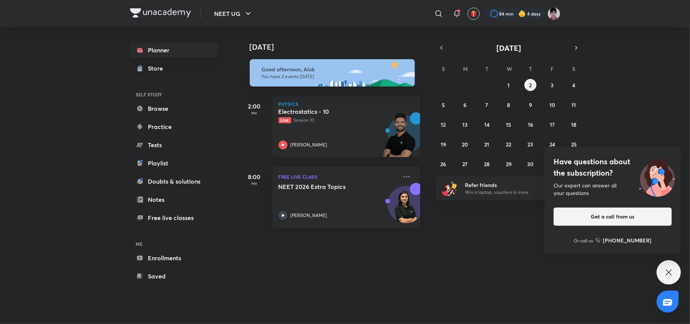 This screenshot has width=690, height=324. What do you see at coordinates (530, 144) in the screenshot?
I see `abbr: October 23, 2025` at bounding box center [530, 144].